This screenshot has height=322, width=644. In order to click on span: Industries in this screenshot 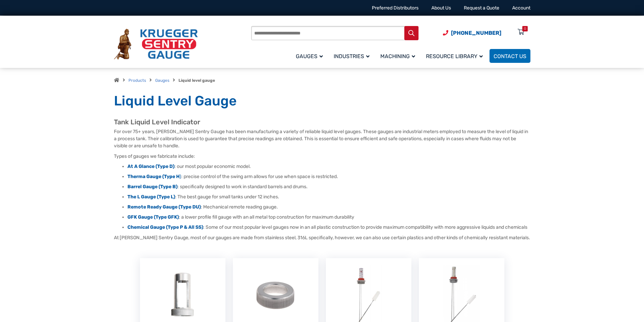, I will do `click(352, 56)`.